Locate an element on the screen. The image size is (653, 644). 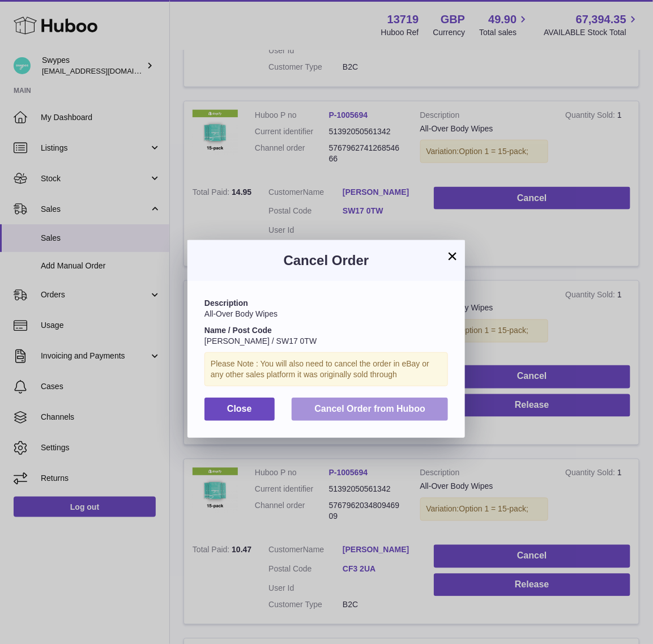
strong: Description is located at coordinates (226, 303).